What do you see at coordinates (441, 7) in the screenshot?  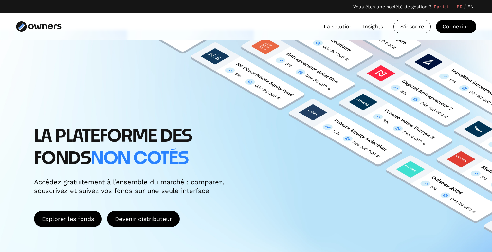 I see `a: Par ici` at bounding box center [441, 7].